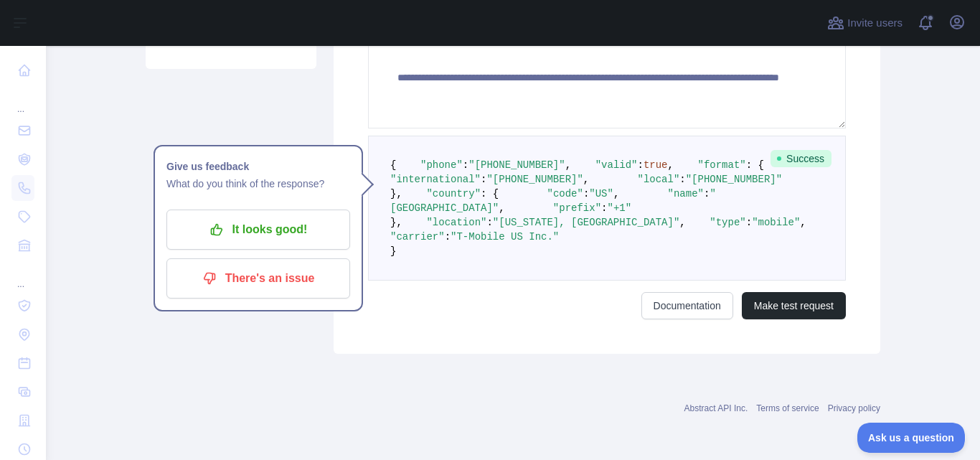 Image resolution: width=980 pixels, height=460 pixels. What do you see at coordinates (456, 223) in the screenshot?
I see `span: "location"` at bounding box center [456, 223].